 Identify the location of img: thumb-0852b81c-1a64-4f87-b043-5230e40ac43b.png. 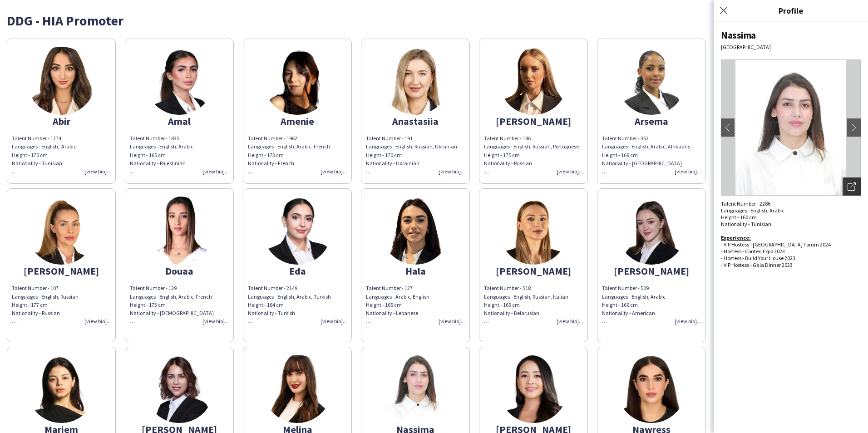
(61, 230).